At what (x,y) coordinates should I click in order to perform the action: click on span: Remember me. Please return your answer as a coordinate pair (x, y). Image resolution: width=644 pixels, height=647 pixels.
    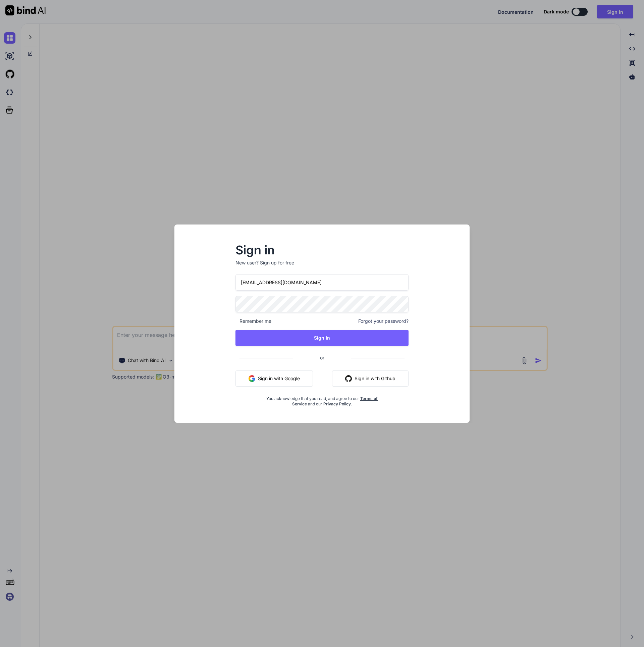
    Looking at the image, I should click on (254, 321).